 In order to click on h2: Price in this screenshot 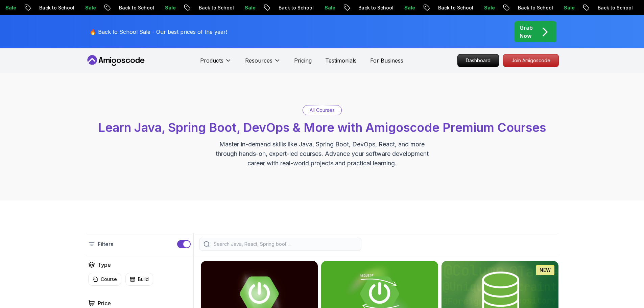, I will do `click(104, 303)`.